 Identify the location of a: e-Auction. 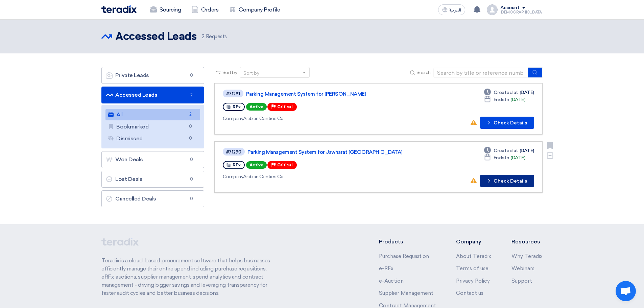
(391, 281).